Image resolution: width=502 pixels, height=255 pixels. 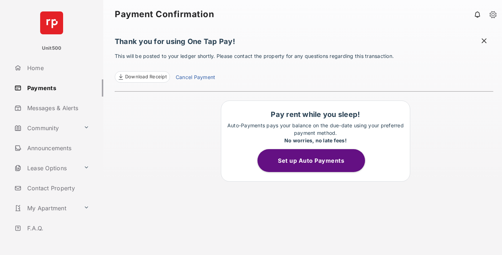 I want to click on a: Announcements, so click(x=57, y=148).